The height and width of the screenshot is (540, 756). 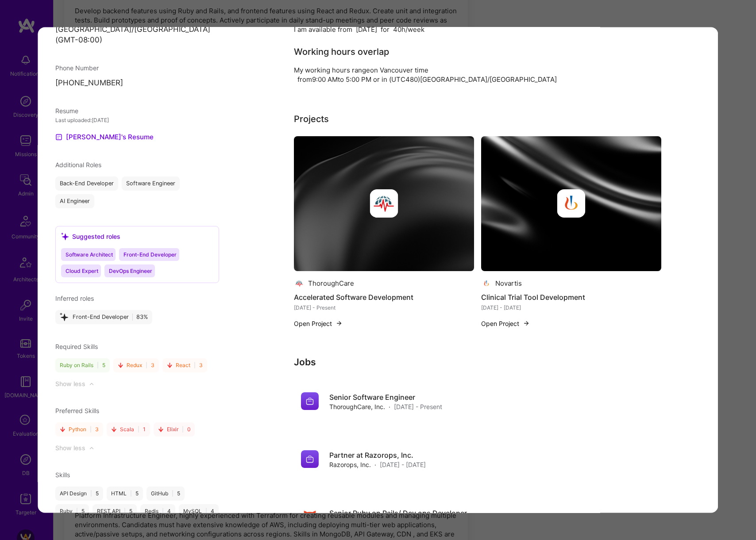 What do you see at coordinates (67, 110) in the screenshot?
I see `span: Resume` at bounding box center [67, 110].